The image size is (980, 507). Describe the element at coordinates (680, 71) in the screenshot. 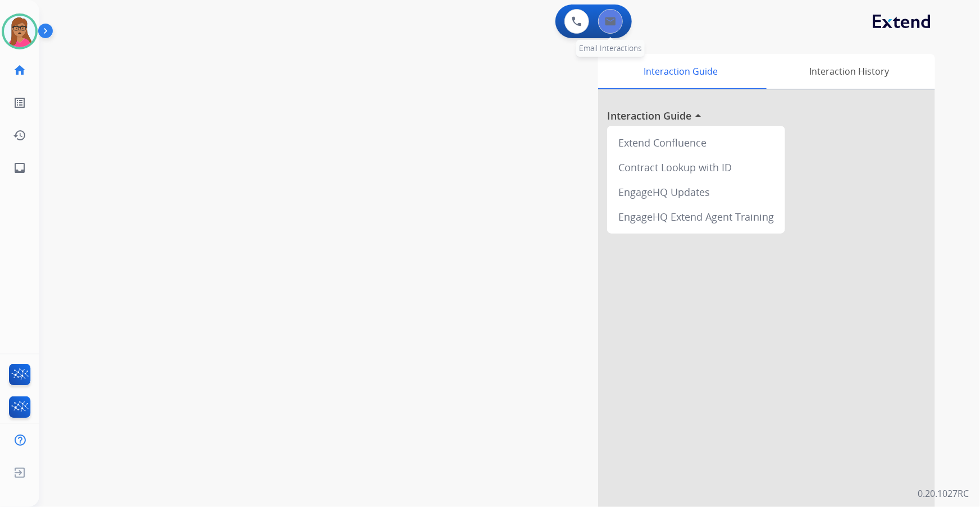

I see `div: Interaction Guide` at that location.